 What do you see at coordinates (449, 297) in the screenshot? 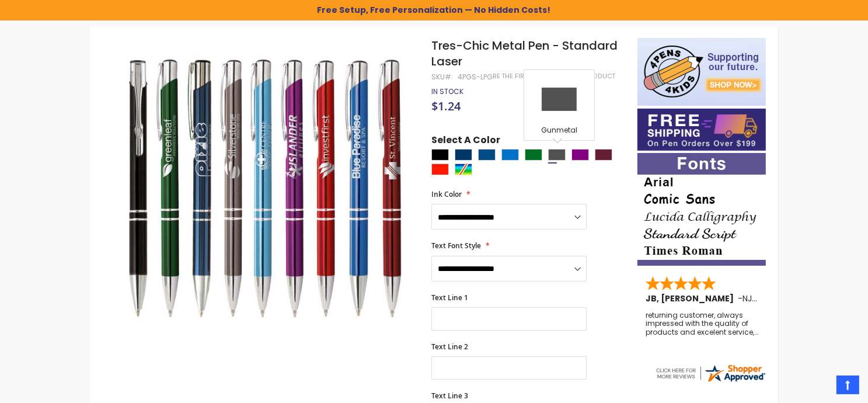
I see `span: Text Line 1` at bounding box center [449, 297].